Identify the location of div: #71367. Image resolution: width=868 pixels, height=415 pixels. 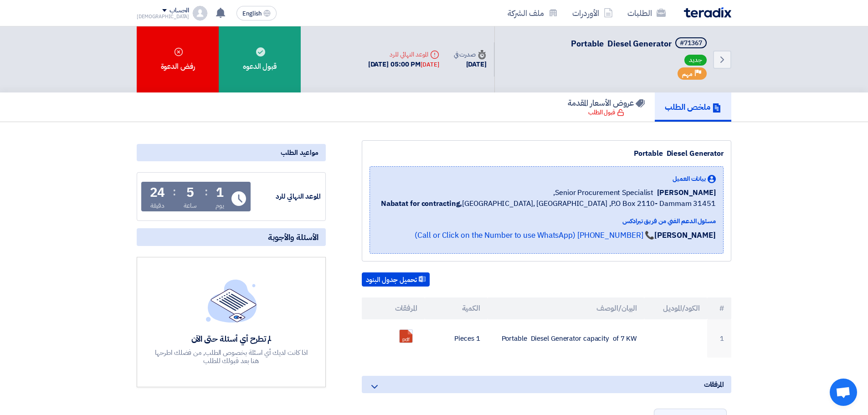
(691, 43).